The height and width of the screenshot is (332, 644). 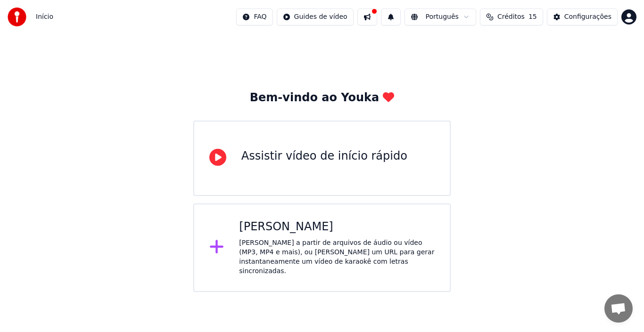 I want to click on button: Guides de vídeo, so click(x=315, y=17).